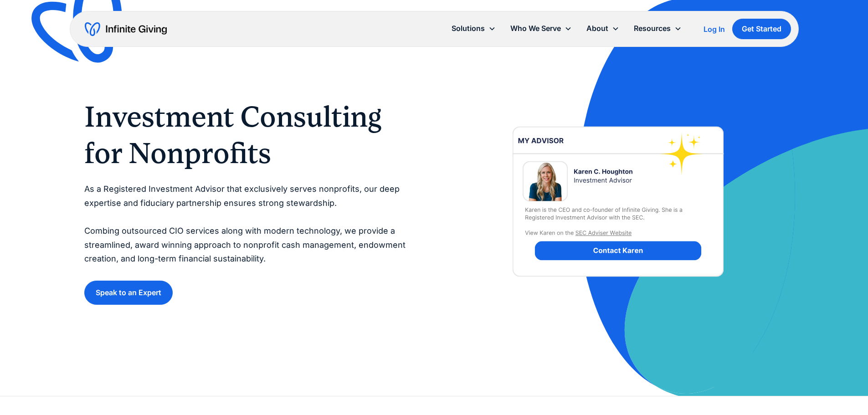 Image resolution: width=868 pixels, height=415 pixels. I want to click on img: investment-advisor-nonprofit-financial, so click(618, 201).